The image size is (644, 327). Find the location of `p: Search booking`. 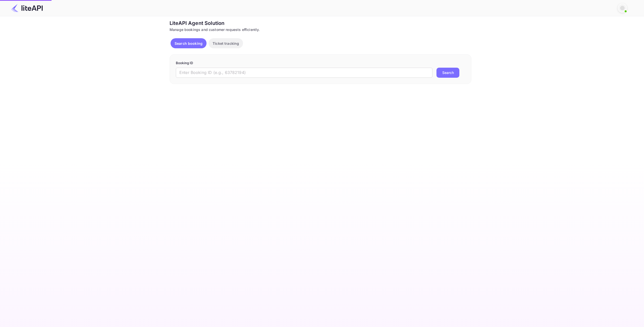

p: Search booking is located at coordinates (189, 44).